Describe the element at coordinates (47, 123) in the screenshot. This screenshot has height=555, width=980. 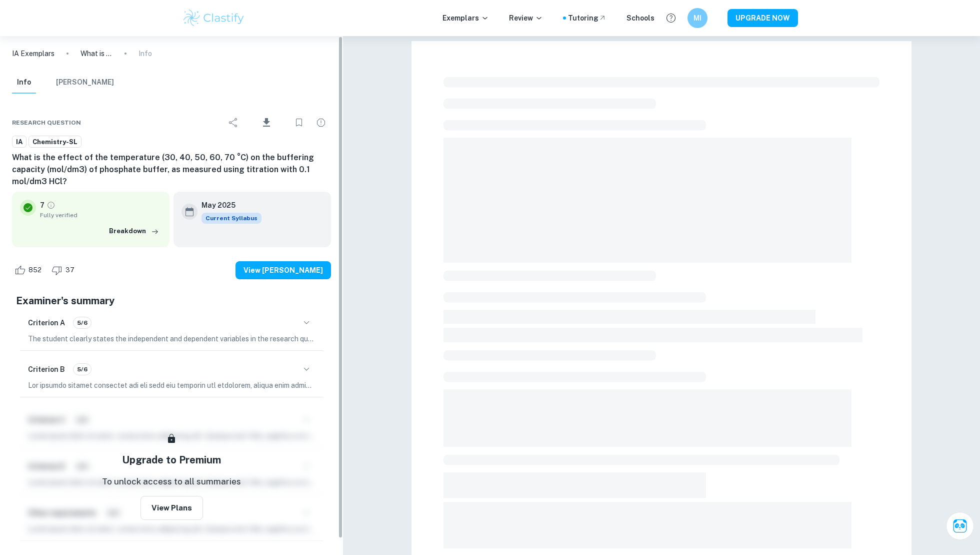
I see `span: Research question` at that location.